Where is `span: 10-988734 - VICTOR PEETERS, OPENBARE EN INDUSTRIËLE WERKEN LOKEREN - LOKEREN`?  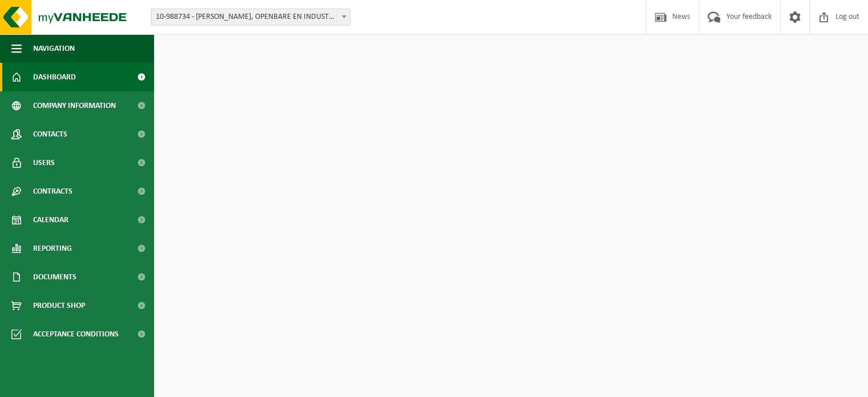
span: 10-988734 - VICTOR PEETERS, OPENBARE EN INDUSTRIËLE WERKEN LOKEREN - LOKEREN is located at coordinates (251, 17).